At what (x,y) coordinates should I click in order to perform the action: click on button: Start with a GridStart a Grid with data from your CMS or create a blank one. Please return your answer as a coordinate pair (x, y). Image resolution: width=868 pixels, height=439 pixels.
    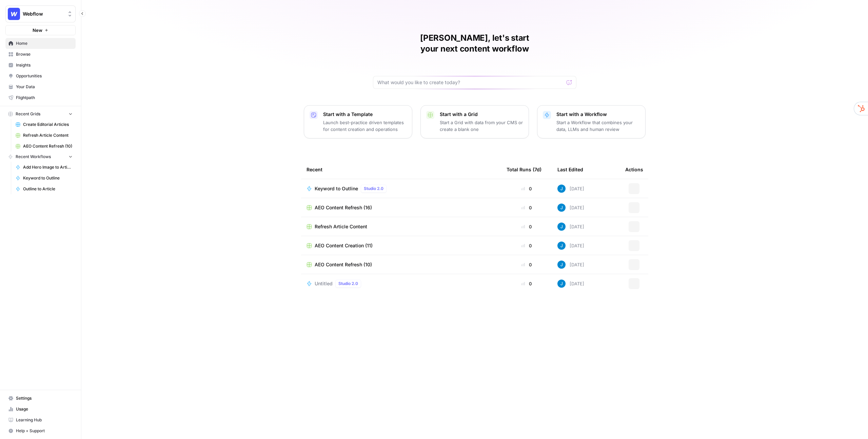
    Looking at the image, I should click on (475, 121).